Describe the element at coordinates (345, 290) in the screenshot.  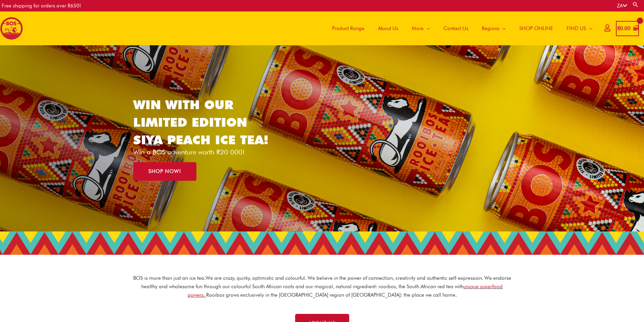
I see `a: unique superfood powers.` at that location.